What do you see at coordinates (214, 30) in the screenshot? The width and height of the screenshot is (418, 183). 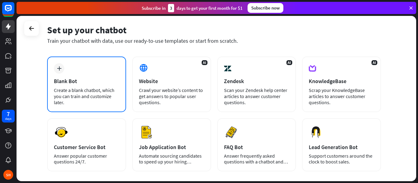 I see `div: Set up your chatbot` at bounding box center [214, 30].